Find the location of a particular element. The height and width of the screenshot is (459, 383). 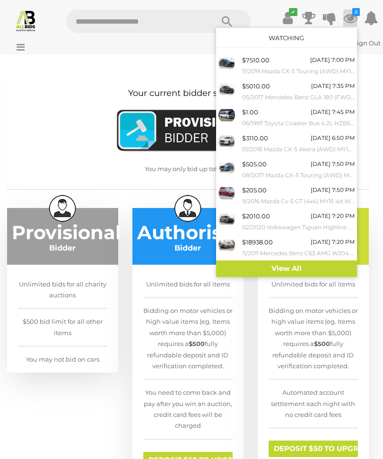

small: 11/2011 Mercedes Benz C63 AMG W204 MY11 4d Sedan Magnetite Black Metallic V8 6.3L is located at coordinates (298, 253).